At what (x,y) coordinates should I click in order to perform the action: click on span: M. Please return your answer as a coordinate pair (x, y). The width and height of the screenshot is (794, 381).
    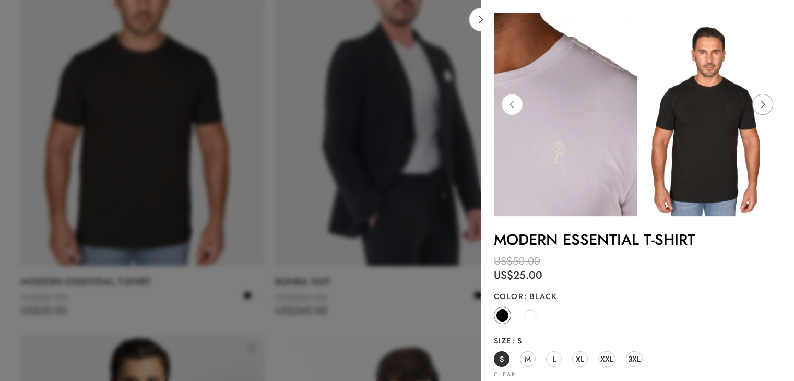
    Looking at the image, I should click on (528, 359).